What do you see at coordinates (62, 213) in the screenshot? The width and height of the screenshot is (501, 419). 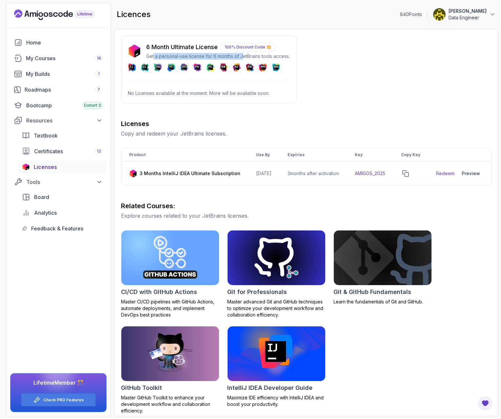 I see `a: analytics` at bounding box center [62, 213].